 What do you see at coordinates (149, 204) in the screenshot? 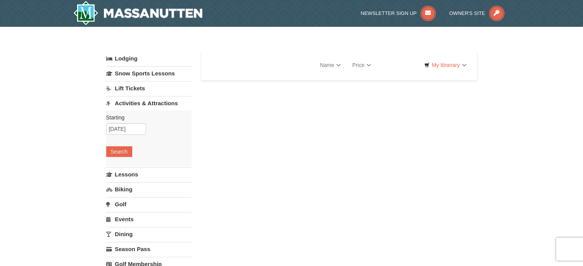
I see `a: Golf` at bounding box center [149, 204].